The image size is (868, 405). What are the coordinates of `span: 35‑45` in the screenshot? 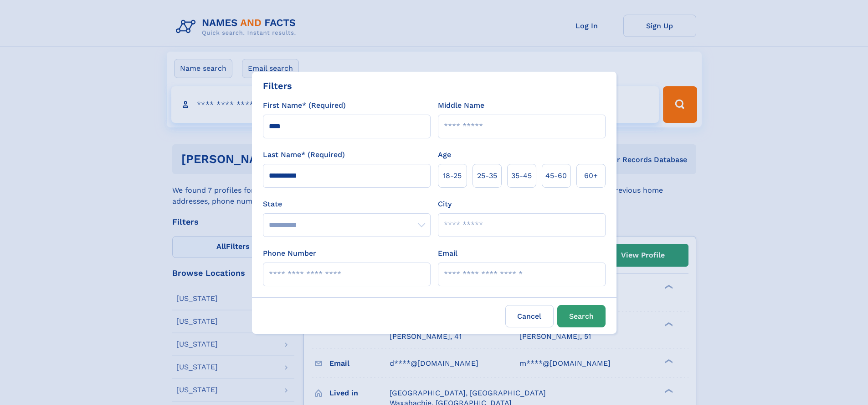 It's located at (521, 176).